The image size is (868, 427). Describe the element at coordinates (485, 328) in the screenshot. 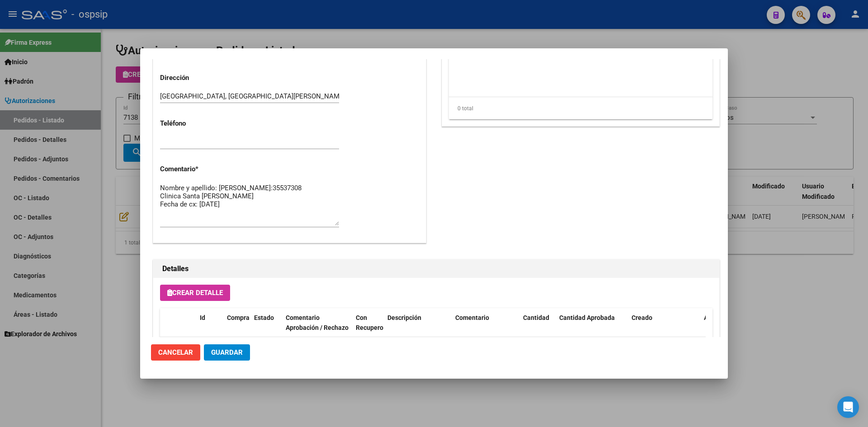

I see `datatable-header-cell: Comentario` at that location.